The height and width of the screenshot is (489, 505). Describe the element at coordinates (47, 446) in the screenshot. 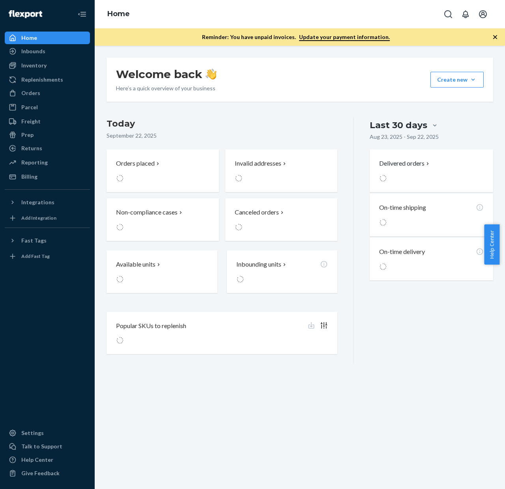

I see `button: Talk to Support` at that location.